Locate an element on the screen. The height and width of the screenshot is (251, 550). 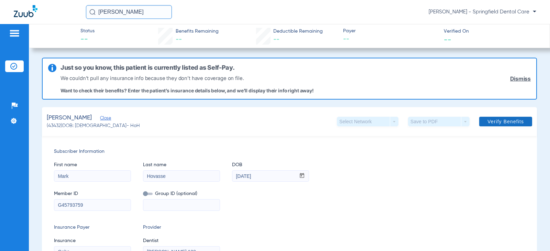
span: DOB is located at coordinates (270, 165).